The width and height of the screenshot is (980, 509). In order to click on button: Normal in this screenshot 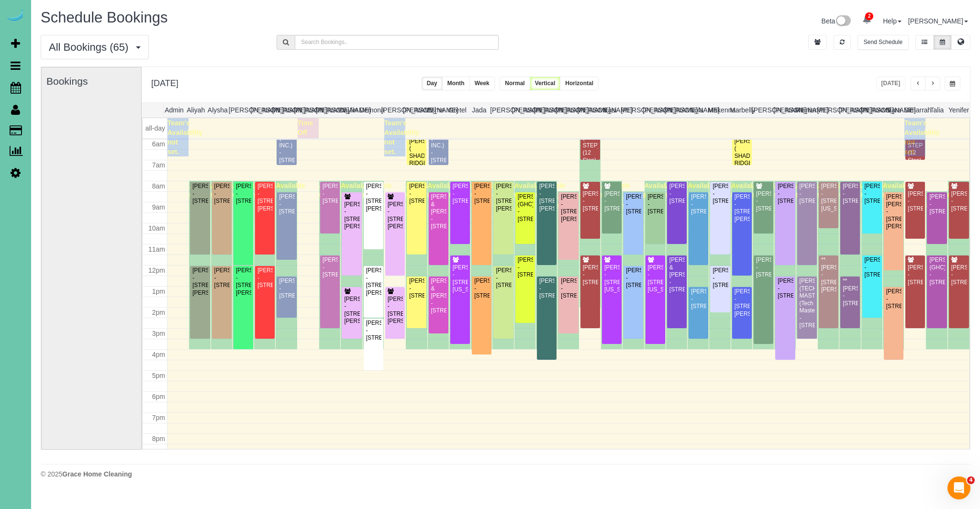, I will do `click(515, 84)`.